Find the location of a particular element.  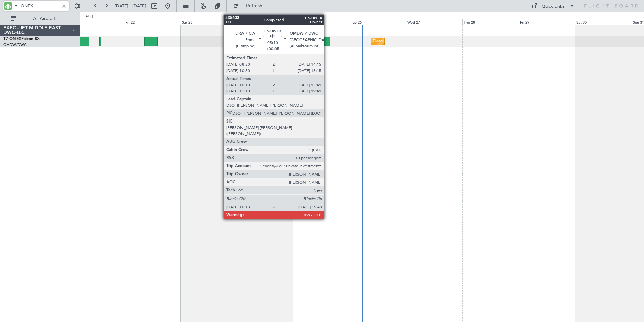

div: Sun 24 is located at coordinates (265, 22).